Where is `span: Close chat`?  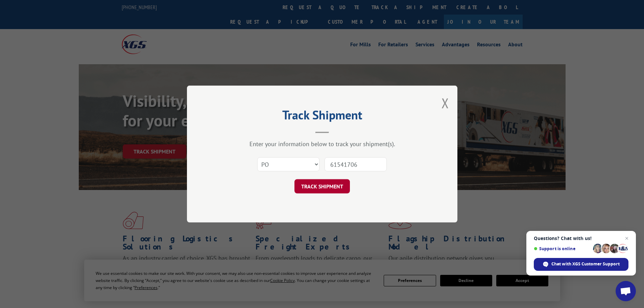 span: Close chat is located at coordinates (627, 239).